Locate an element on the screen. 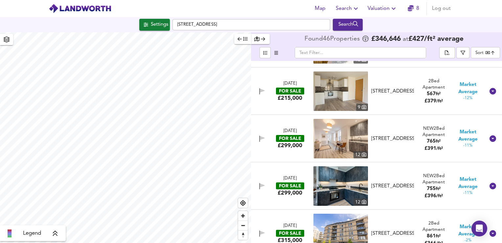 The image size is (502, 243). button: Find my location is located at coordinates (243, 203).